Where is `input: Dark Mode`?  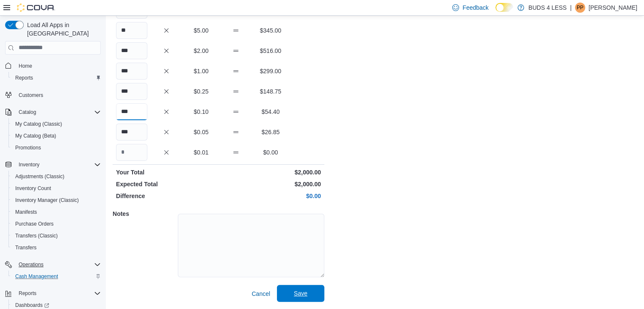
input: Dark Mode is located at coordinates (504, 7).